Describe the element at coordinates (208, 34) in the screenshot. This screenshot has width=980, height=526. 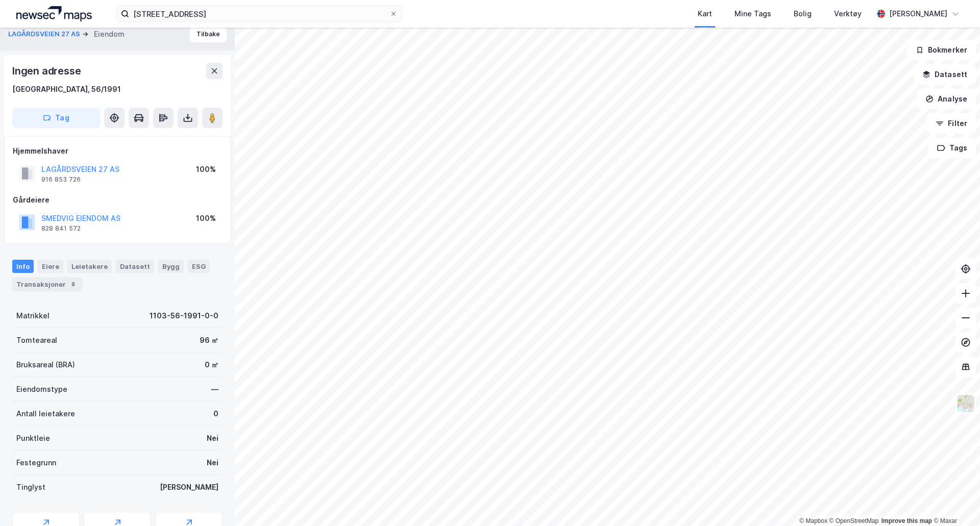
I see `button: Tilbake` at that location.